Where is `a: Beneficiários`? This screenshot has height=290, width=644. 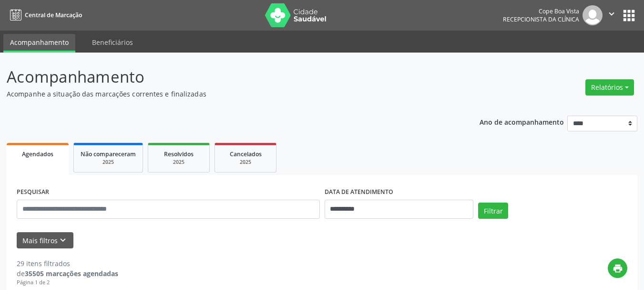
a: Beneficiários is located at coordinates (112, 42).